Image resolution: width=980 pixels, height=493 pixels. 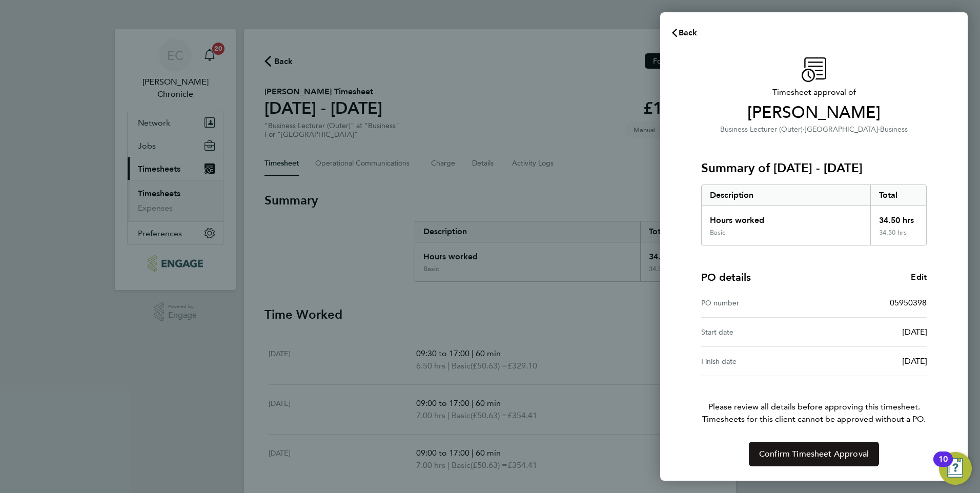 I want to click on div: Finish date, so click(x=758, y=362).